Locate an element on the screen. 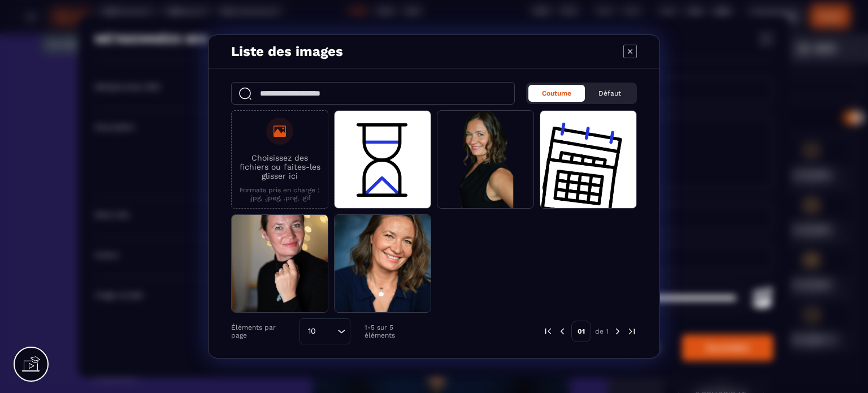  h4: Liste des images is located at coordinates (287, 51).